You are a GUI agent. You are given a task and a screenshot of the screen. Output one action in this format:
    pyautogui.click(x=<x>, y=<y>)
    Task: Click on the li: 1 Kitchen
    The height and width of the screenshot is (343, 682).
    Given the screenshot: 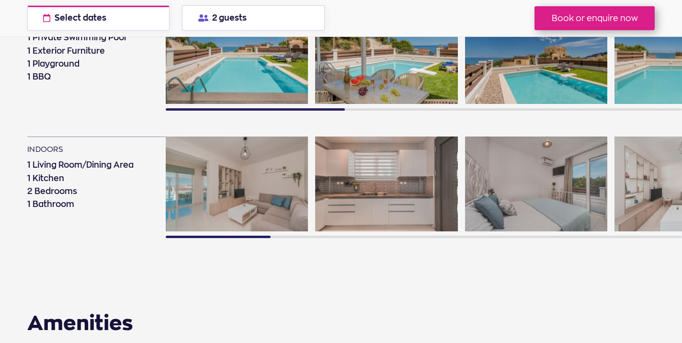 What is the action you would take?
    pyautogui.click(x=88, y=178)
    